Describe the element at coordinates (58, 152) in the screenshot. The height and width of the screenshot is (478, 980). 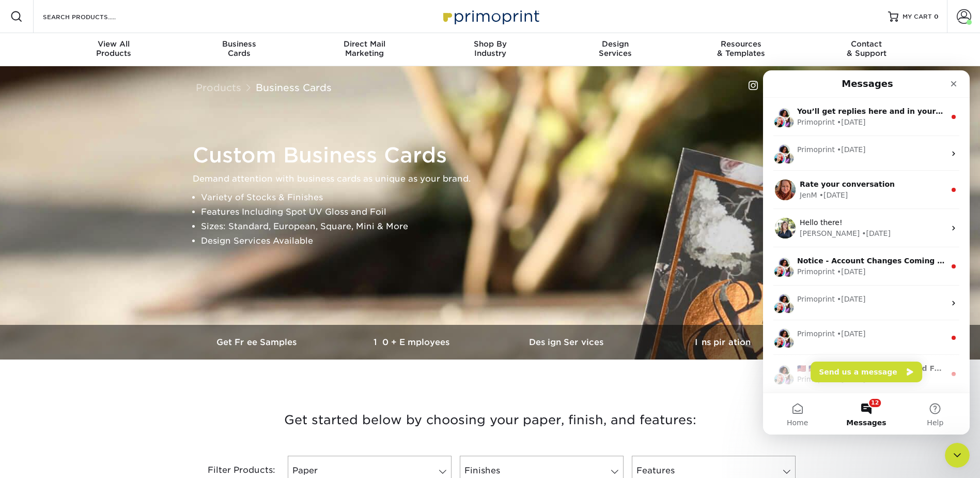
I see `span: Hello there!` at that location.